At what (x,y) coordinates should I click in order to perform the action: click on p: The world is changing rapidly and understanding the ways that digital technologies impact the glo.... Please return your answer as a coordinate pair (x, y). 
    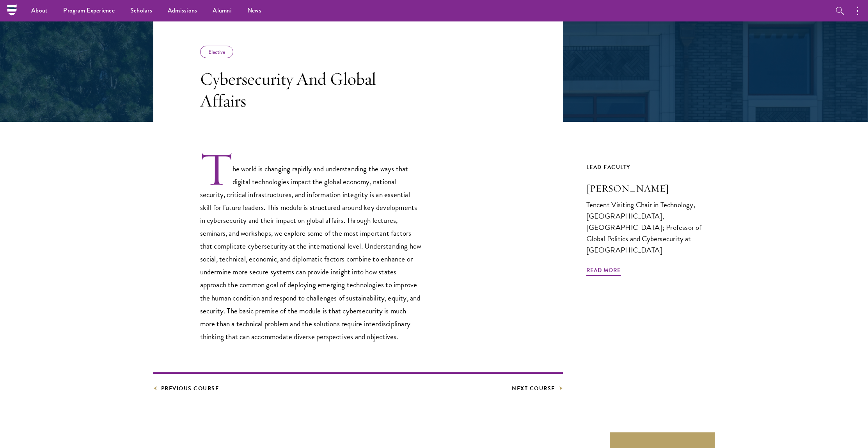
    Looking at the image, I should click on (311, 247).